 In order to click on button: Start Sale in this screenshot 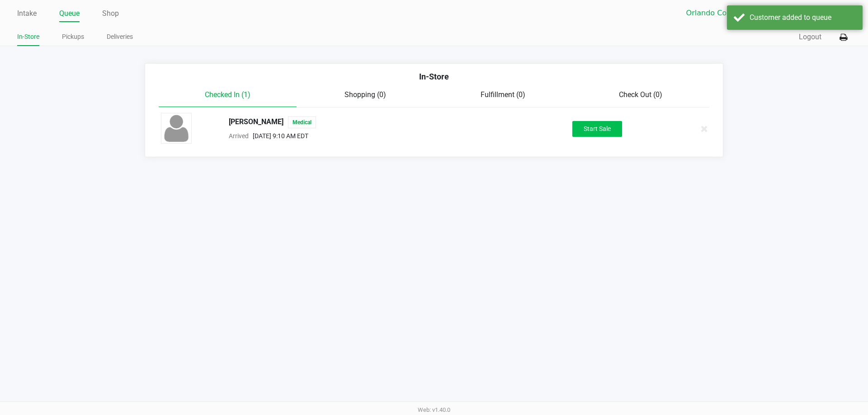, I will do `click(597, 129)`.